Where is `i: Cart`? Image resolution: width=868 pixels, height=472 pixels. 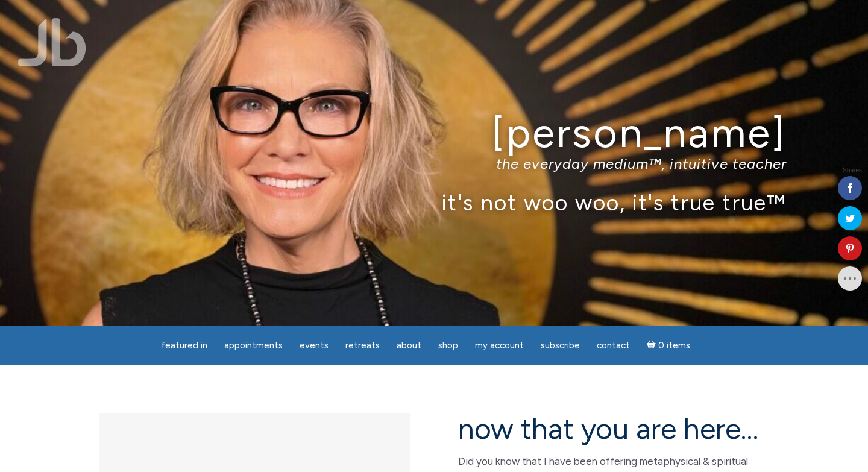 i: Cart is located at coordinates (652, 346).